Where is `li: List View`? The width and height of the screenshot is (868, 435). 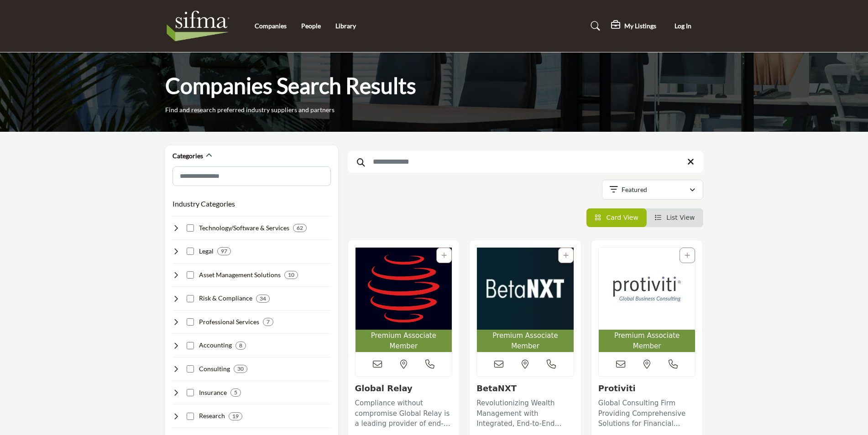 li: List View is located at coordinates (675, 218).